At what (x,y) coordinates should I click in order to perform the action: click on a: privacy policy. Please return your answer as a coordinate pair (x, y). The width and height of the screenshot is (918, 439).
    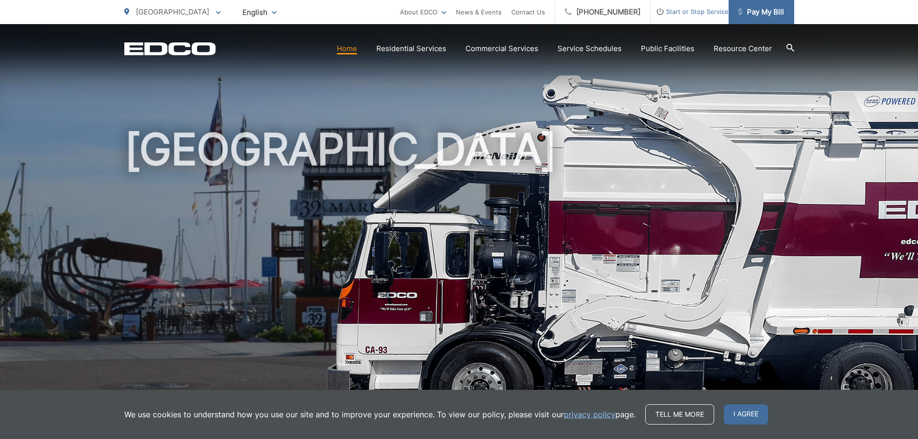
    Looking at the image, I should click on (589, 414).